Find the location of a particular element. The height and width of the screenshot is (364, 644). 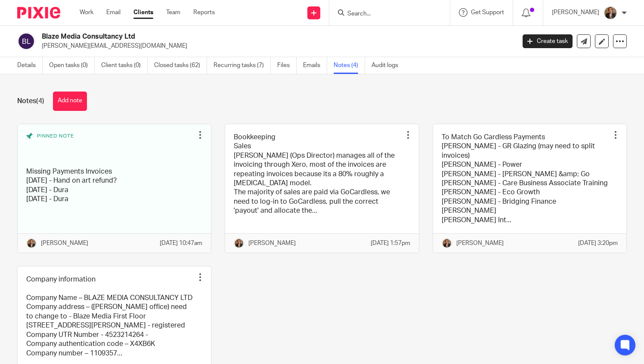

a: Details is located at coordinates (30, 65).